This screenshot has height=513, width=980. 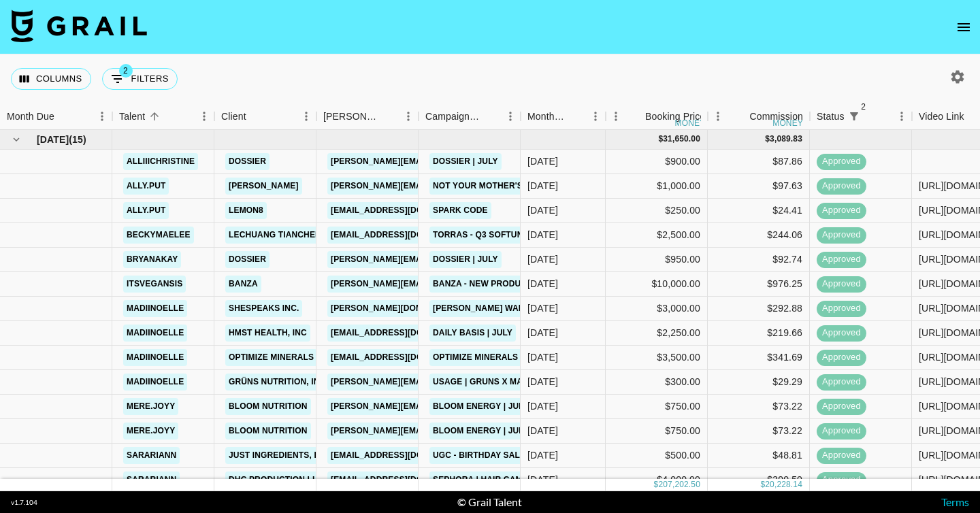 What do you see at coordinates (656, 162) in the screenshot?
I see `div: $900.00` at bounding box center [656, 162].